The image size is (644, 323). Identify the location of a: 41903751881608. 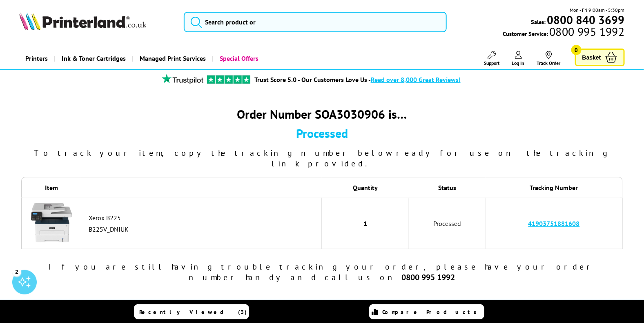
(554, 224).